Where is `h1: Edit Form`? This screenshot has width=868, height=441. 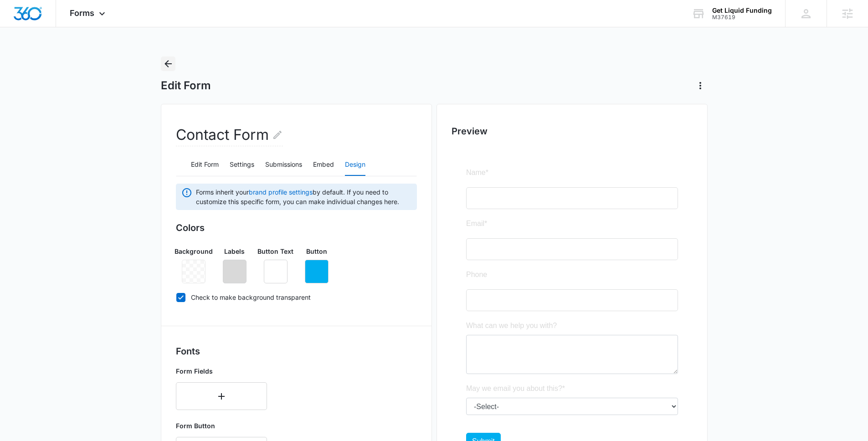
h1: Edit Form is located at coordinates (186, 86).